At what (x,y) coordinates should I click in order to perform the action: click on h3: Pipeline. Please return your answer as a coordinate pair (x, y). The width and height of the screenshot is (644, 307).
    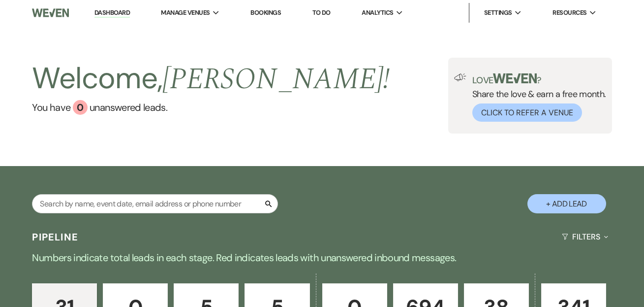
    Looking at the image, I should click on (55, 237).